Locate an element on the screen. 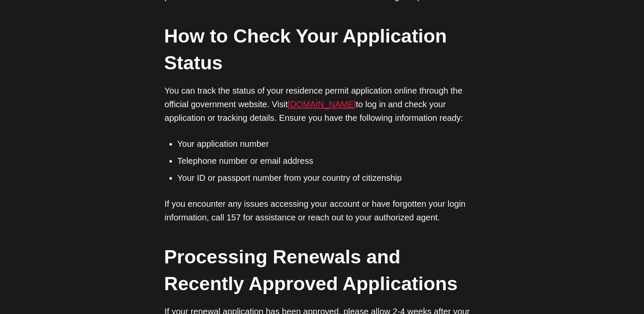 This screenshot has height=314, width=644. p: If you encounter any issues accessing your account or have forgotten your login information, call... is located at coordinates (322, 210).